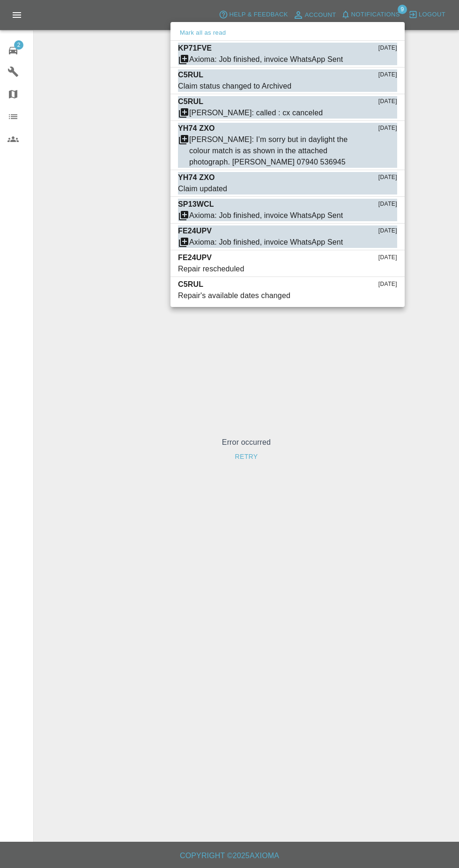  Describe the element at coordinates (203, 189) in the screenshot. I see `div: Claim updated` at that location.